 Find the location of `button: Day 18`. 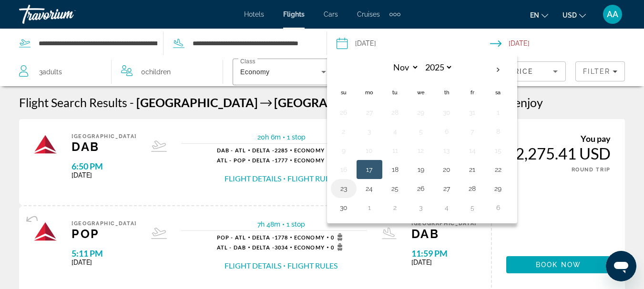

button: Day 18 is located at coordinates (395, 170).